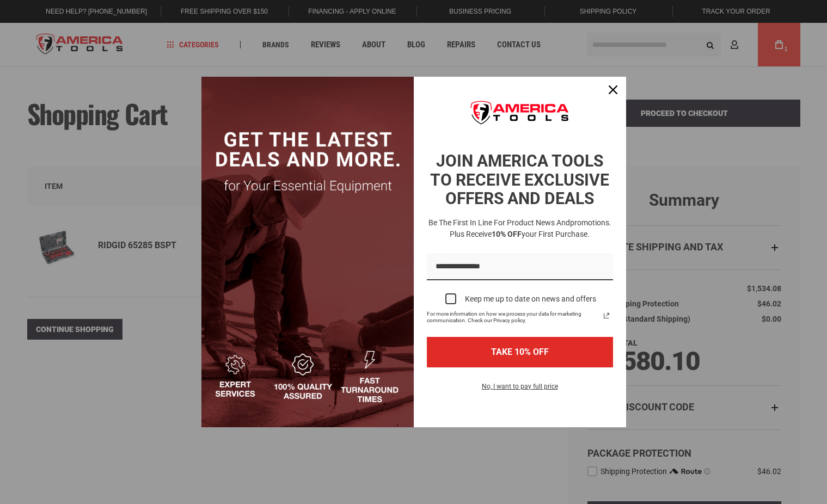  What do you see at coordinates (520, 267) in the screenshot?
I see `input: Email field` at bounding box center [520, 267].